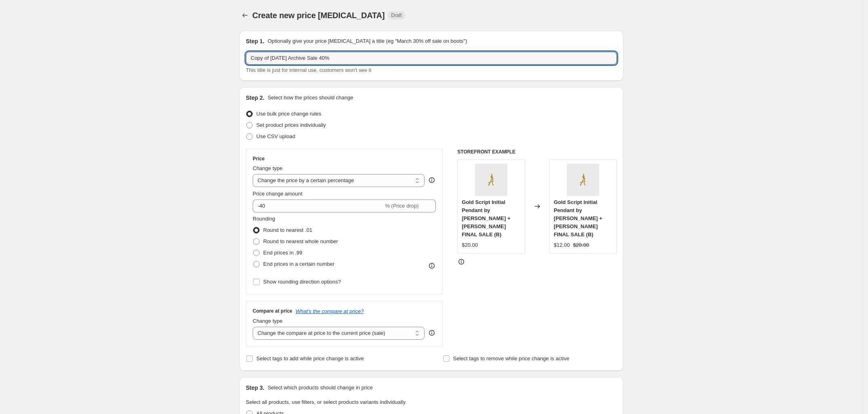 The height and width of the screenshot is (414, 868). I want to click on div: $20.00, so click(470, 245).